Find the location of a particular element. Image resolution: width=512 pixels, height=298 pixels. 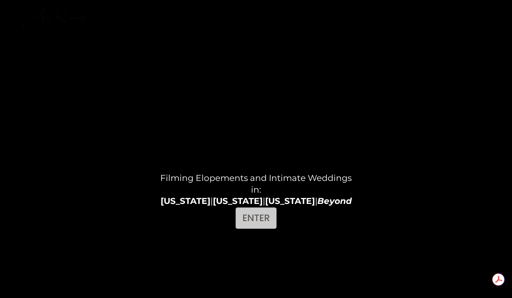

img: Alex Kennedy Films is located at coordinates (55, 18).